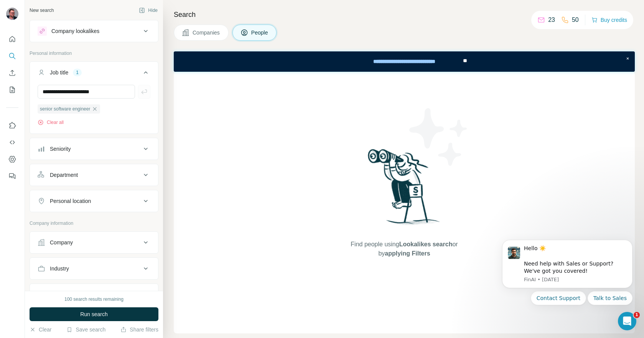  Describe the element at coordinates (206, 33) in the screenshot. I see `span: Companies` at that location.